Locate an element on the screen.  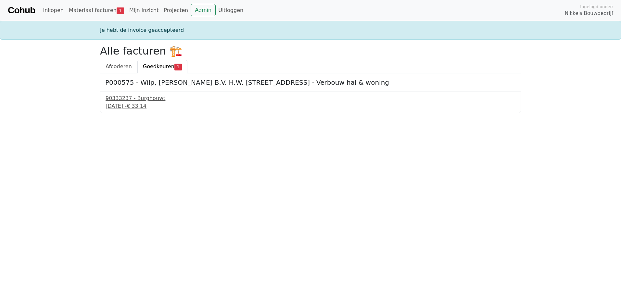
span: Afcoderen is located at coordinates (119, 66).